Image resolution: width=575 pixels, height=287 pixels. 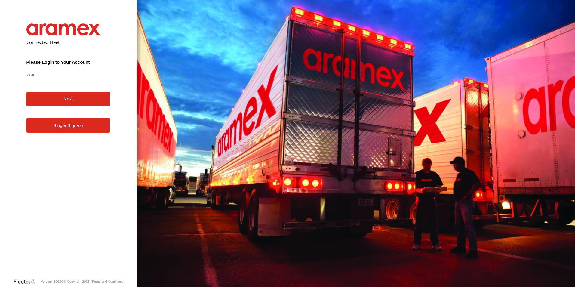 What do you see at coordinates (68, 62) in the screenshot?
I see `h3: Please Login to Your Account` at bounding box center [68, 62].